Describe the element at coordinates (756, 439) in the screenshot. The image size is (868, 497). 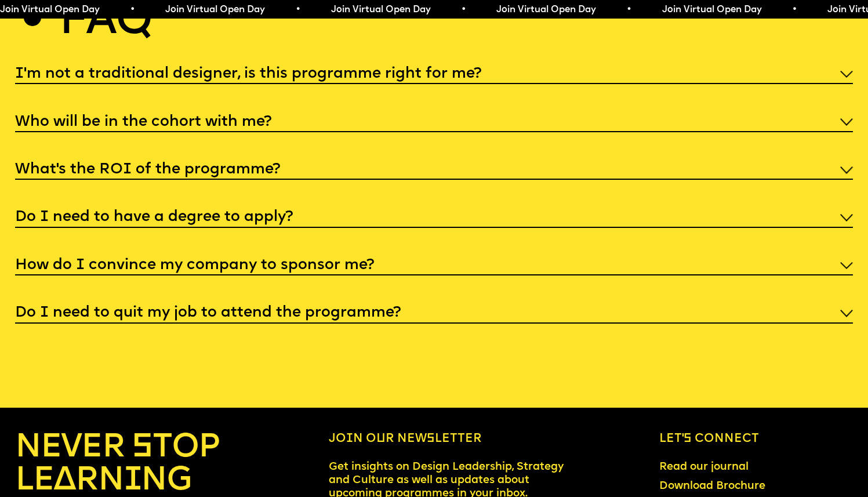
I see `h6: Let’s connect` at that location.